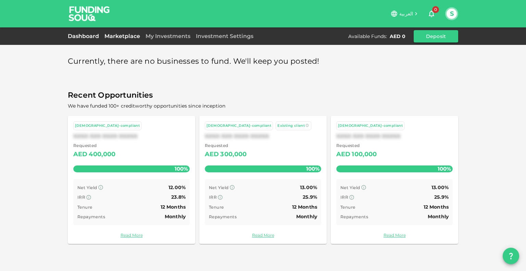  Describe the element at coordinates (147, 106) in the screenshot. I see `span: We have funded 100+ creditworthy opportunities since inception` at that location.